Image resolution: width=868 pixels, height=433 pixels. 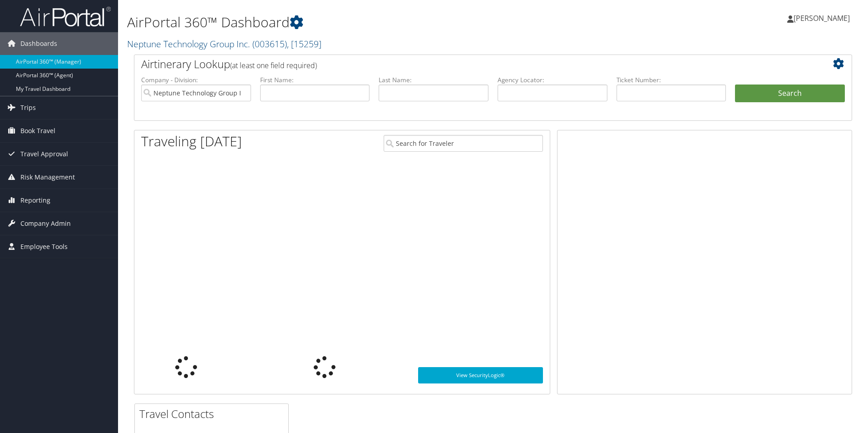 I want to click on h1: AirPortal 360™ Dashboard, so click(x=371, y=22).